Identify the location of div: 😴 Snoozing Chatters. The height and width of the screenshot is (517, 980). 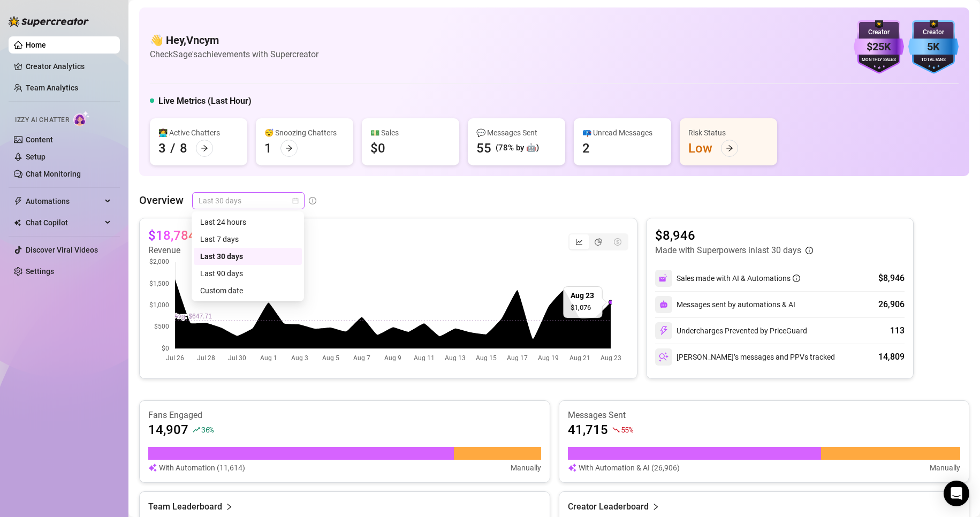
(305, 133).